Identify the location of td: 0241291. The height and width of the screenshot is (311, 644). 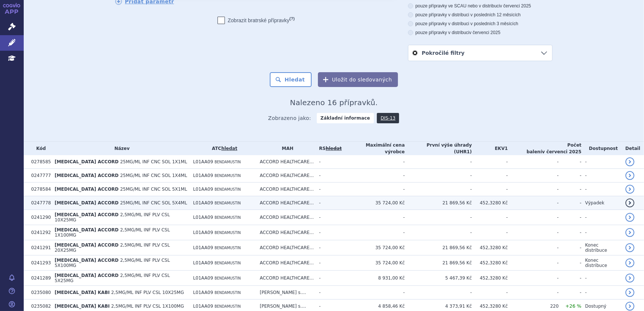
(39, 248).